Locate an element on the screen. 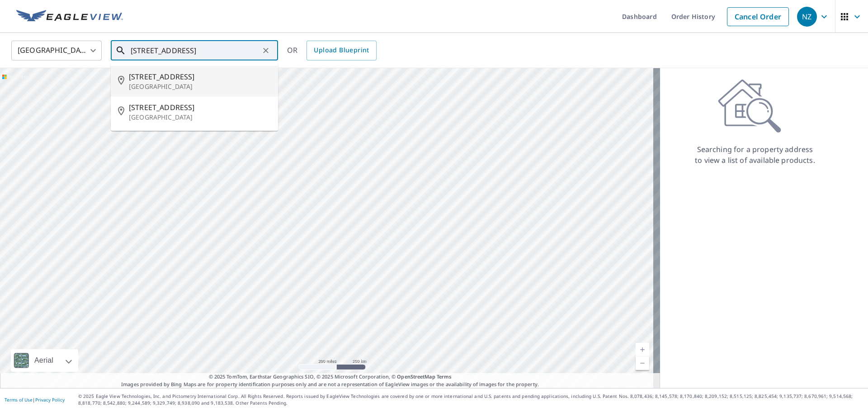 This screenshot has width=868, height=411. a: Current Level 5, Zoom In is located at coordinates (642, 350).